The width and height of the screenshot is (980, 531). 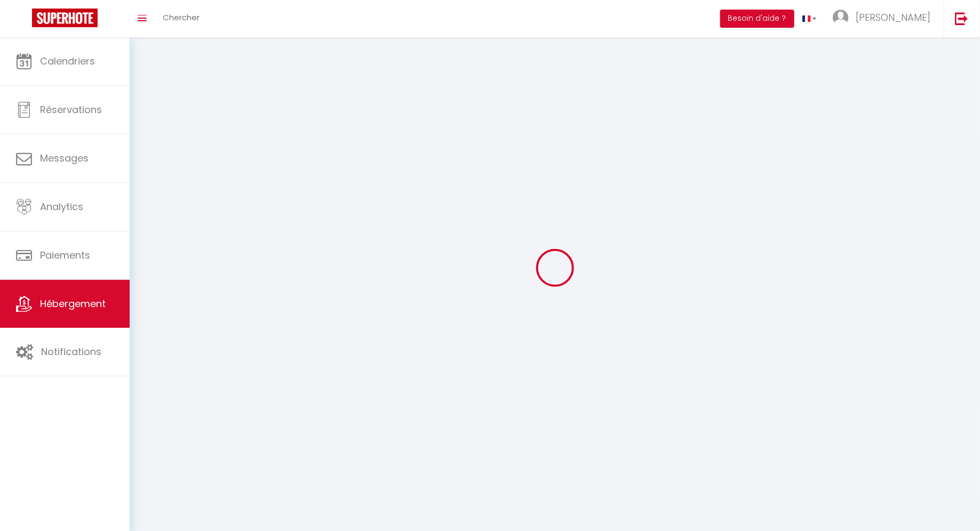 What do you see at coordinates (65, 255) in the screenshot?
I see `span: Paiements` at bounding box center [65, 255].